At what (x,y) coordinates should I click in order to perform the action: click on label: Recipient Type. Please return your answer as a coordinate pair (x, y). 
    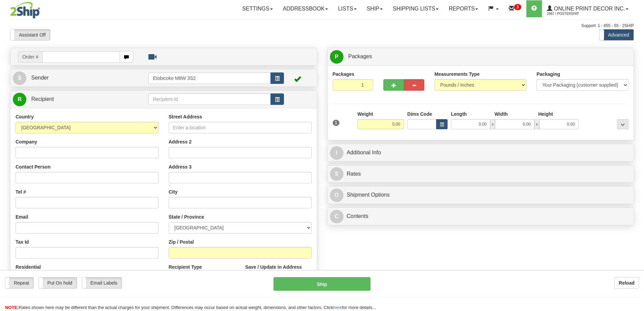
    Looking at the image, I should click on (185, 267).